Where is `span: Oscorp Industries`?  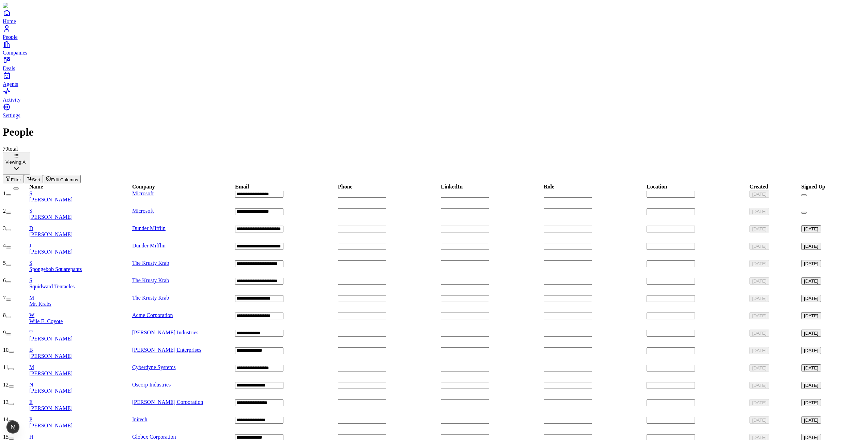
span: Oscorp Industries is located at coordinates (152, 385).